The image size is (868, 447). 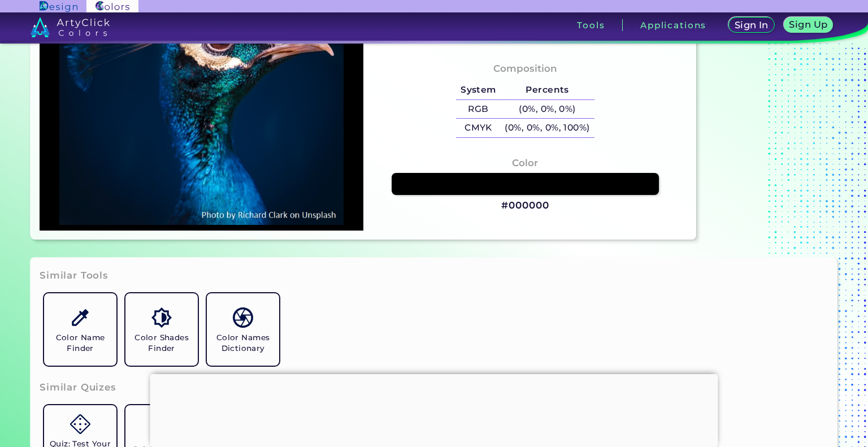 I want to click on h5: (0%, 0%, 0%), so click(x=548, y=109).